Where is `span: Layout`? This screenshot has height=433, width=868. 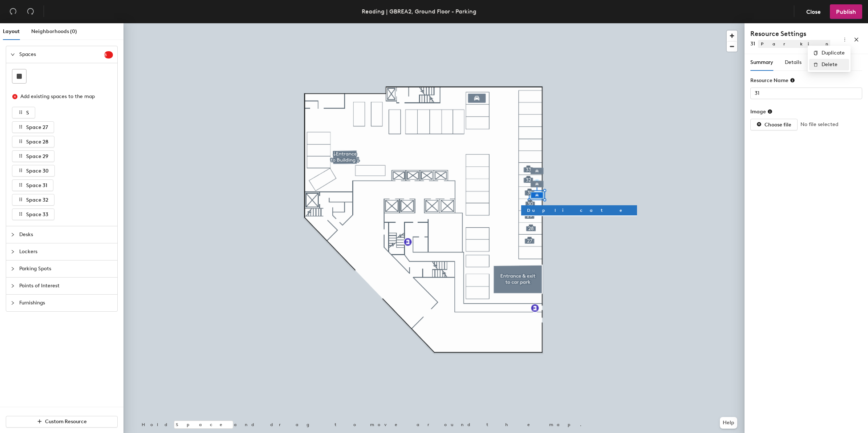 span: Layout is located at coordinates (11, 31).